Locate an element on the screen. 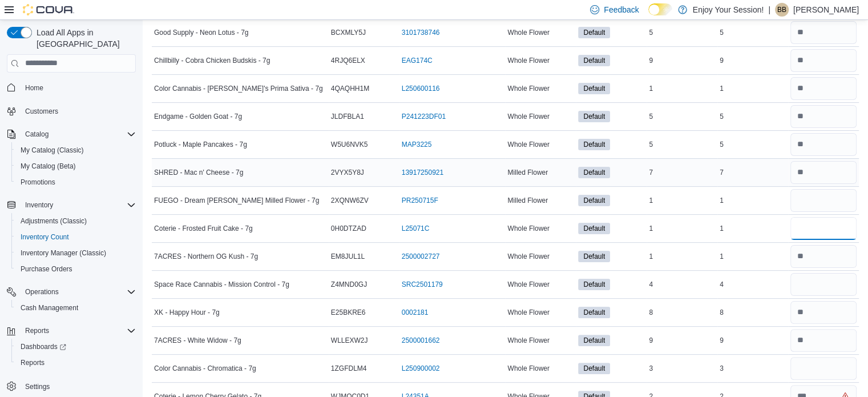  span: Inventory Count is located at coordinates (44, 237).